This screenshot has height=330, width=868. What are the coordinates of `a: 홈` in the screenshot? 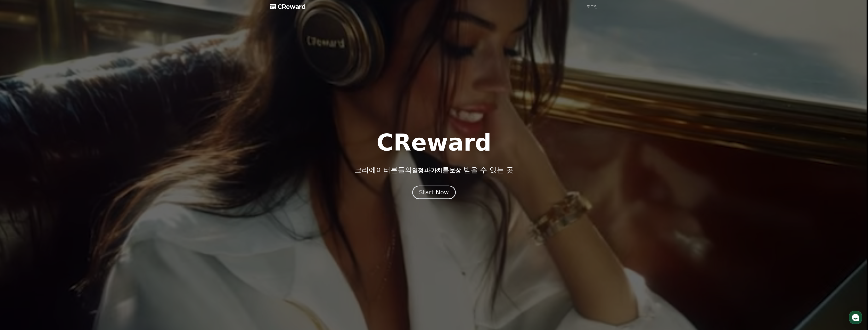 It's located at (17, 158).